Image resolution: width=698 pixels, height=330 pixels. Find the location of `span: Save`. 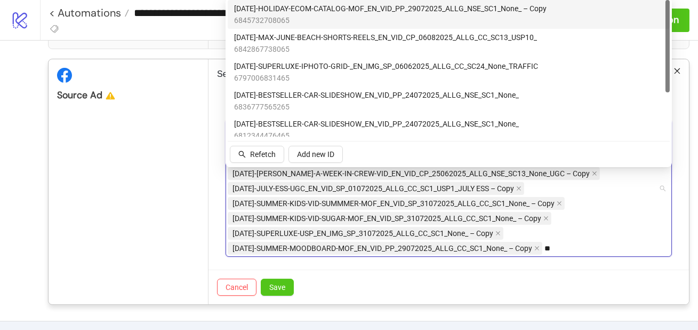

span: Save is located at coordinates (277, 287).